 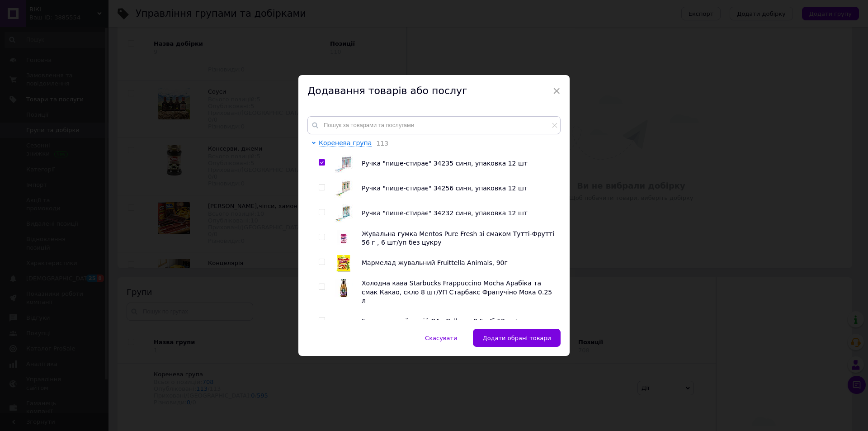 I want to click on img: Ручка "пише-стирає" 34235 синя, упаковка 12 шт, so click(x=344, y=164).